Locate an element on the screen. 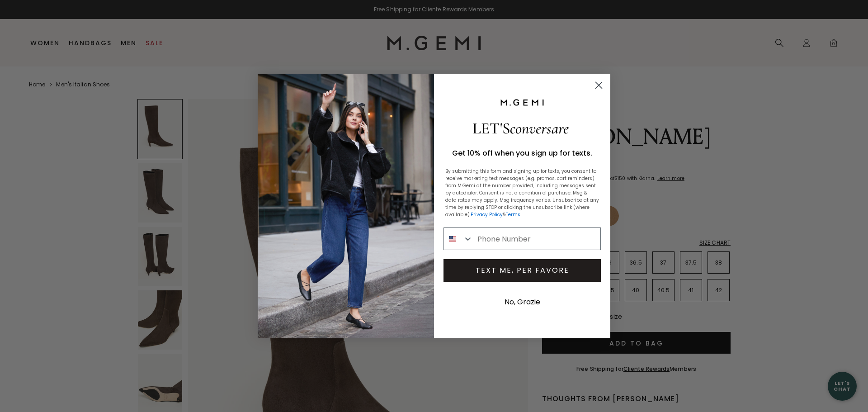 The height and width of the screenshot is (412, 868). button: Search Countries is located at coordinates (458, 239).